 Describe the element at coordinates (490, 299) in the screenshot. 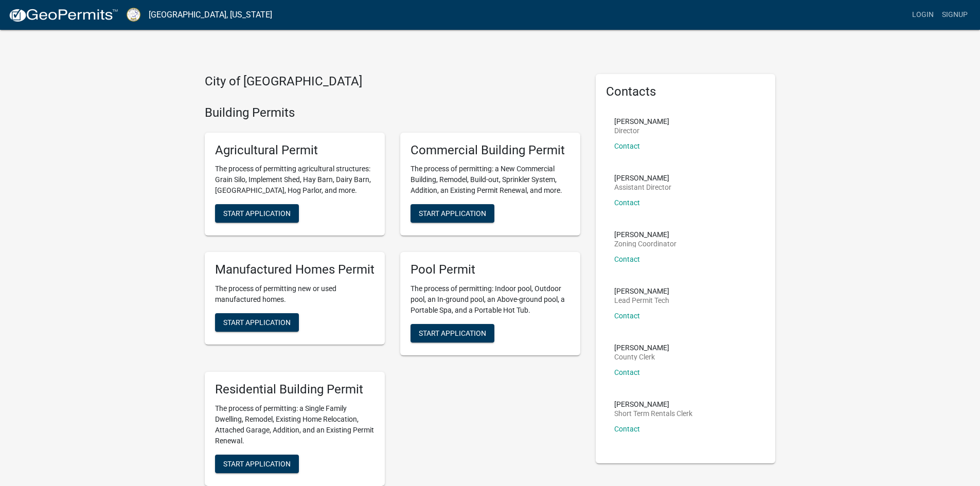

I see `p: The process of permitting: Indoor pool, Outdoor pool, an In-ground pool, an Above-ground pool, a ...` at that location.